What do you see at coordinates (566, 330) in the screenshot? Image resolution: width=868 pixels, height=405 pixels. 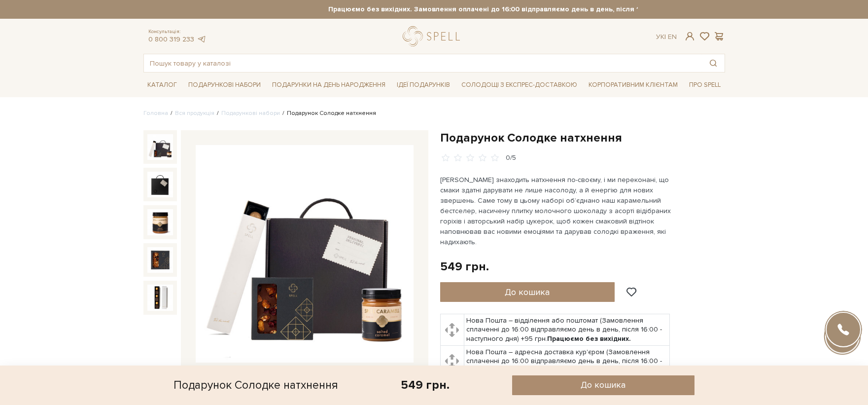 I see `td: Нова Пошта – відділення або поштомат (Замовлення сплаченні до 16:00 відправляємо день в день, піс...` at bounding box center [566, 330].